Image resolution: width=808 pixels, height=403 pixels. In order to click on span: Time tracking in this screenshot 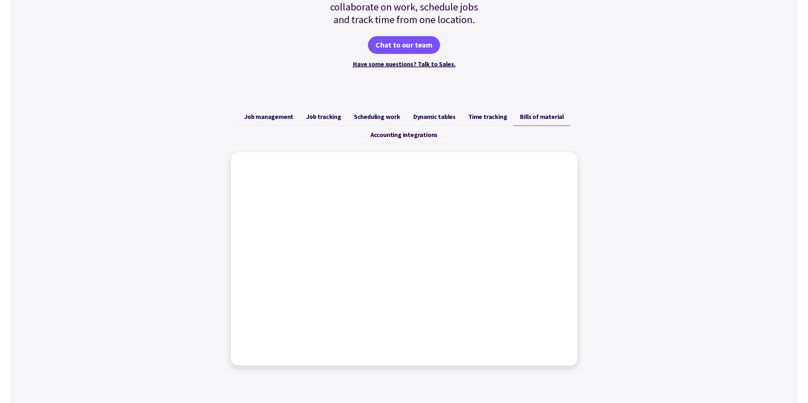, I will do `click(487, 117)`.